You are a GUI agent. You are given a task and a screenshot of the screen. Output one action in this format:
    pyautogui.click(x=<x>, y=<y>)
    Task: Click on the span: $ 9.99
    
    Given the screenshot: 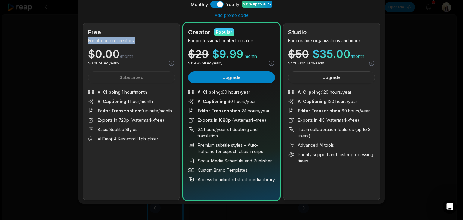 What is the action you would take?
    pyautogui.click(x=228, y=54)
    